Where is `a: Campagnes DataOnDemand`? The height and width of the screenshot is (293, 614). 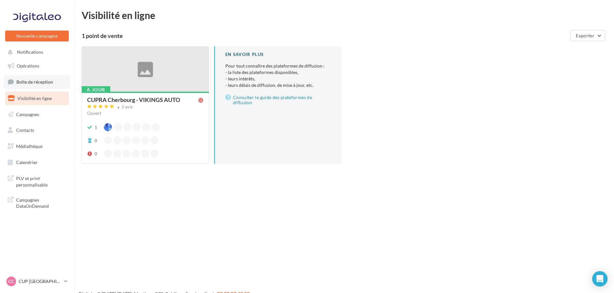
a: Campagnes DataOnDemand is located at coordinates (37, 202).